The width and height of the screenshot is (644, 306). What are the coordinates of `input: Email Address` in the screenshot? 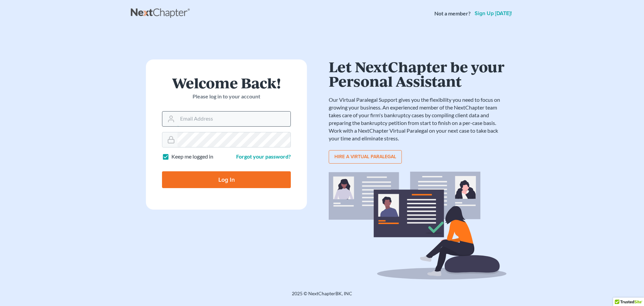 It's located at (234, 119).